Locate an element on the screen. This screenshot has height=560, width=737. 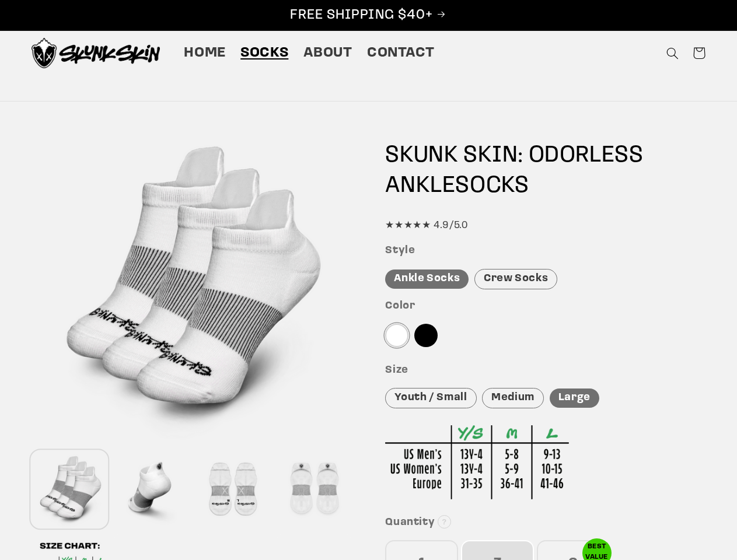
p: FREE SHIPPING $40+ is located at coordinates (368, 15).